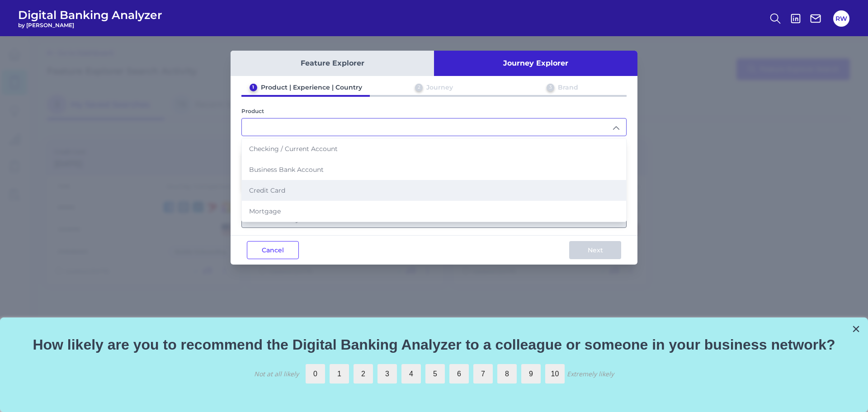 The width and height of the screenshot is (868, 412). What do you see at coordinates (550, 87) in the screenshot?
I see `div: 3` at bounding box center [550, 87].